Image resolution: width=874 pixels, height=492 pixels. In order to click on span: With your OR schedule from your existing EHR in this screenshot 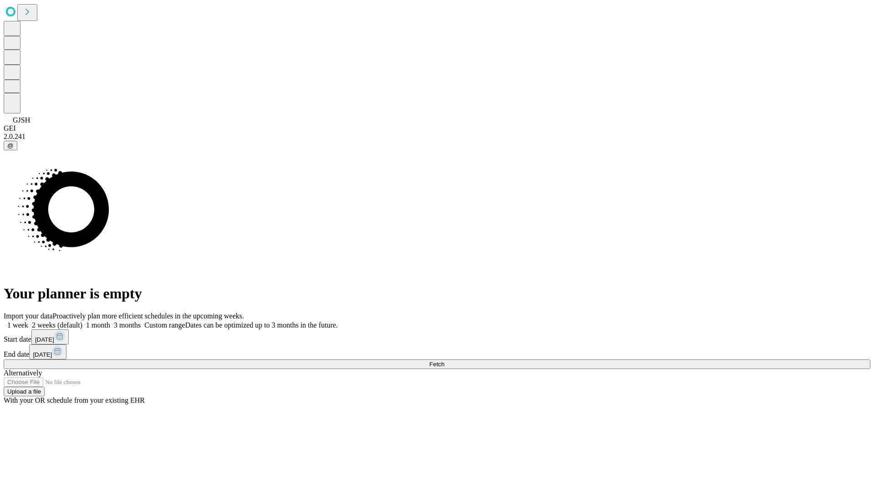, I will do `click(74, 400)`.